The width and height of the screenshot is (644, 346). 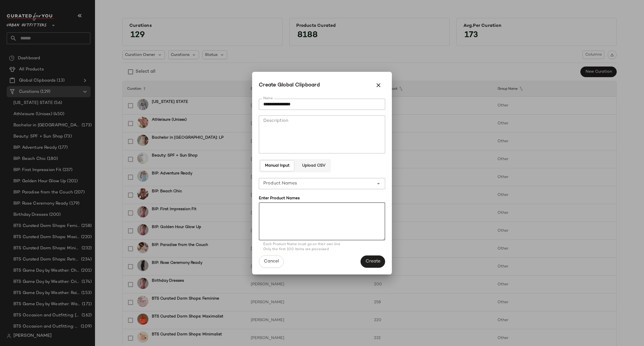 I want to click on button: Create, so click(x=373, y=261).